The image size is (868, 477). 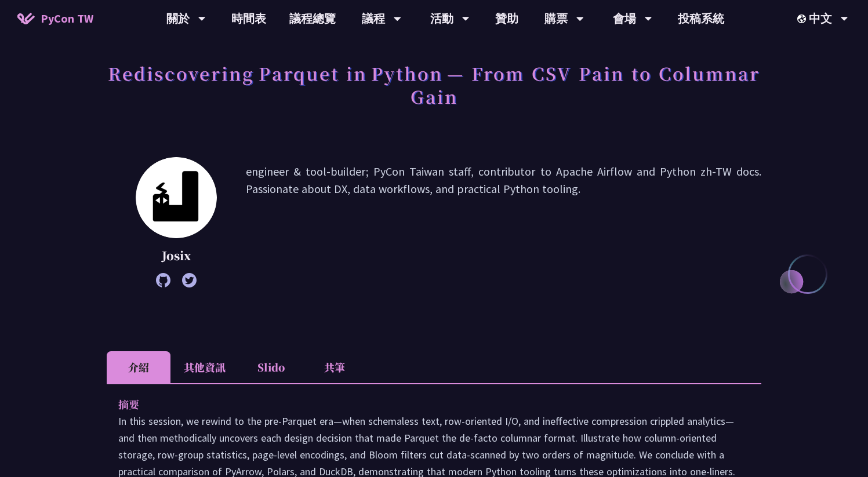 What do you see at coordinates (26, 18) in the screenshot?
I see `img: Home icon of PyCon TW 2025` at bounding box center [26, 18].